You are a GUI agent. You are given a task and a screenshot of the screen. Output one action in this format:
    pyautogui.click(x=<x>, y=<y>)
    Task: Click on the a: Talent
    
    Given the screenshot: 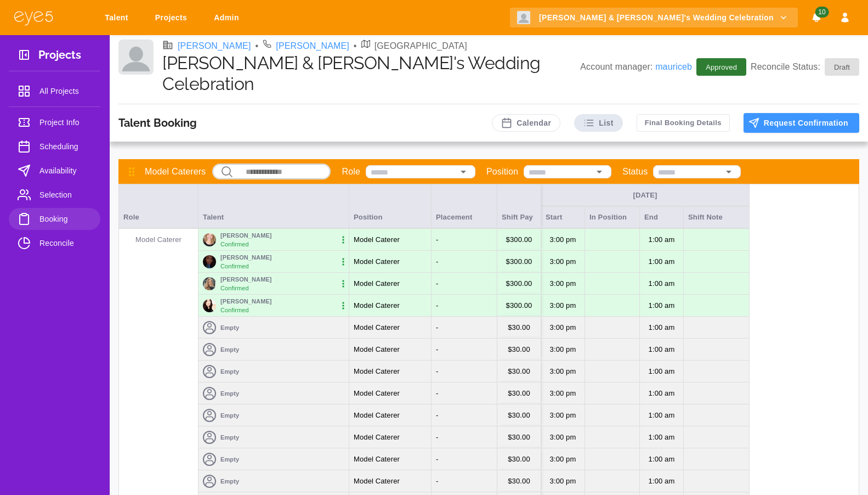 What is the action you would take?
    pyautogui.click(x=119, y=18)
    